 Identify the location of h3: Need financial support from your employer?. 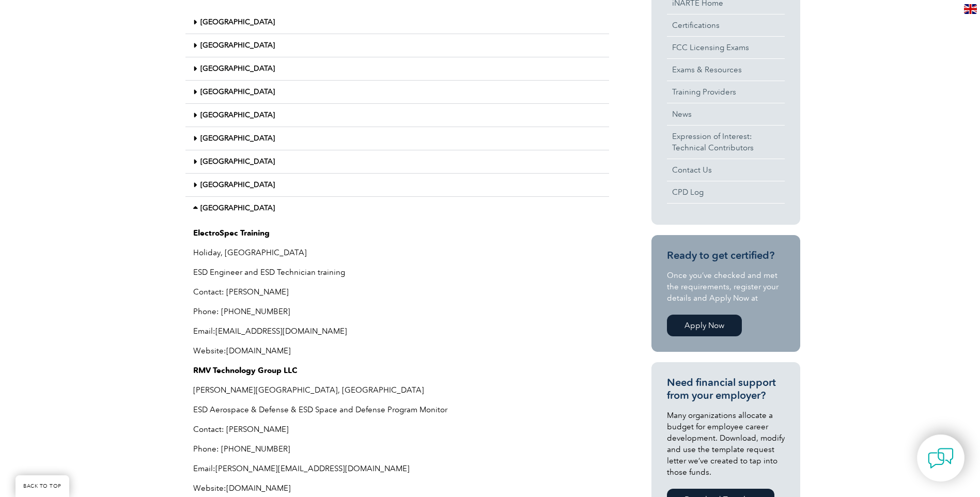
(726, 389).